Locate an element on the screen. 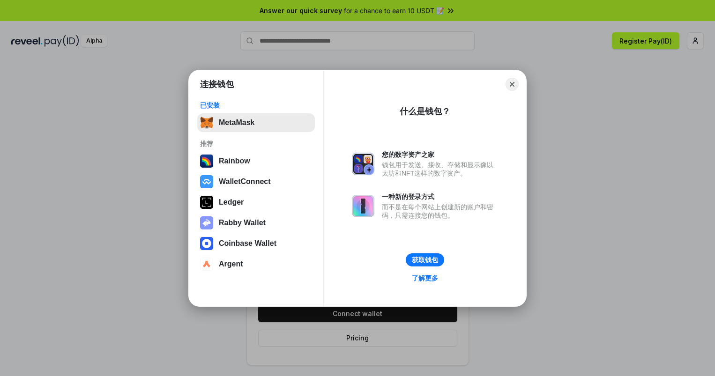 The height and width of the screenshot is (376, 715). button: Rainbow is located at coordinates (256, 161).